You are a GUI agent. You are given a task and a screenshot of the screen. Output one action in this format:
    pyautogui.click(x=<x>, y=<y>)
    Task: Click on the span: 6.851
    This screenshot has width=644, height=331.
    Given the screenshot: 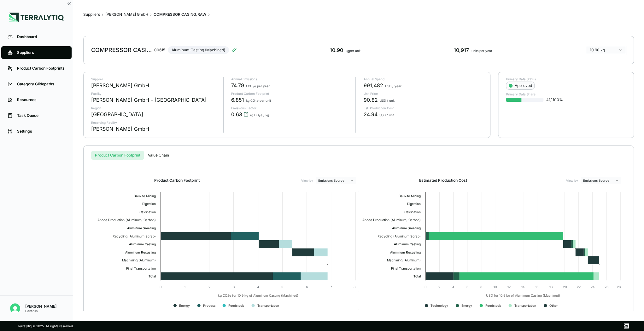 What is the action you would take?
    pyautogui.click(x=238, y=100)
    